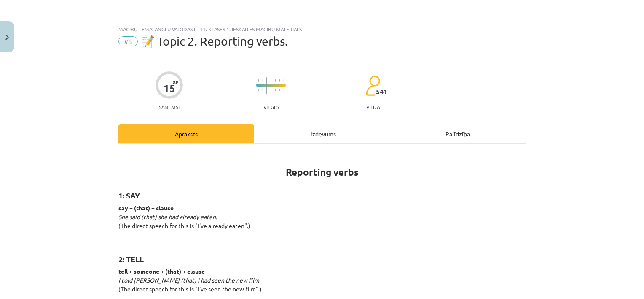 This screenshot has width=644, height=299. What do you see at coordinates (129, 195) in the screenshot?
I see `strong: 1: SAY` at bounding box center [129, 195].